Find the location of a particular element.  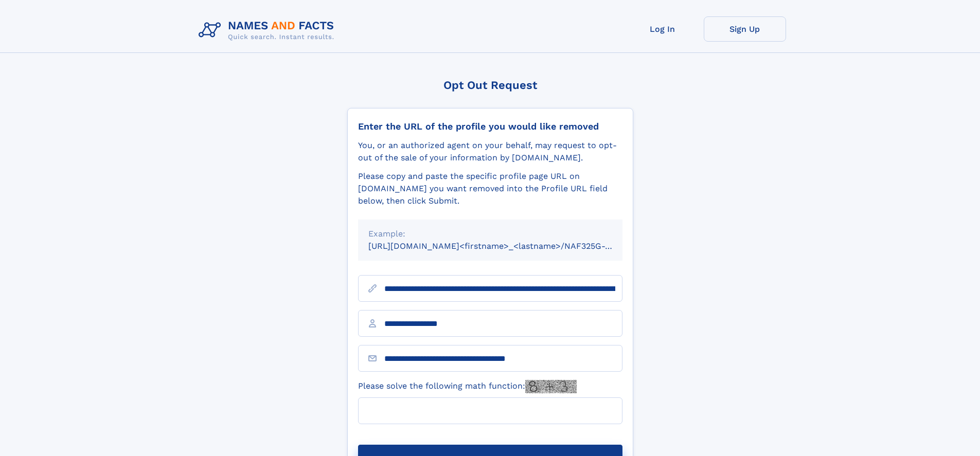

div: Enter the URL of the profile you would like removed is located at coordinates (490, 127).